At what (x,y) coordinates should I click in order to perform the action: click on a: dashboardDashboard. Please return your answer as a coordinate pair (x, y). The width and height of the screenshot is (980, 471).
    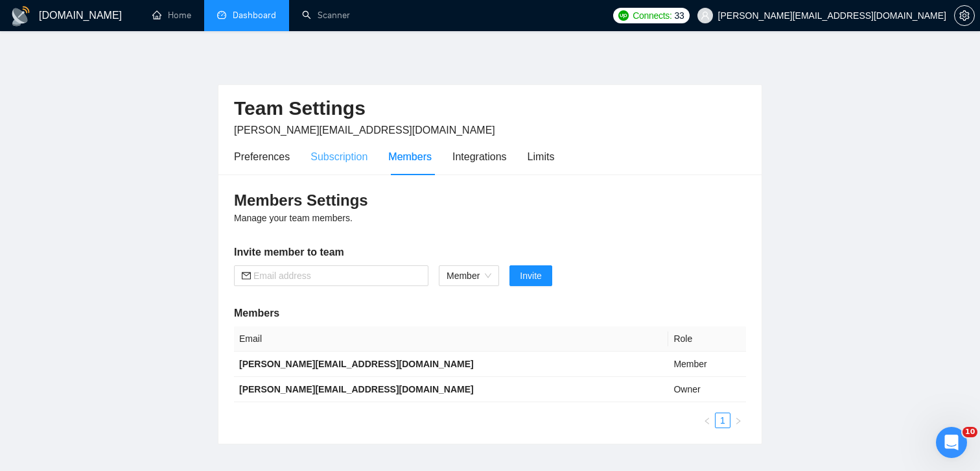
    Looking at the image, I should click on (246, 15).